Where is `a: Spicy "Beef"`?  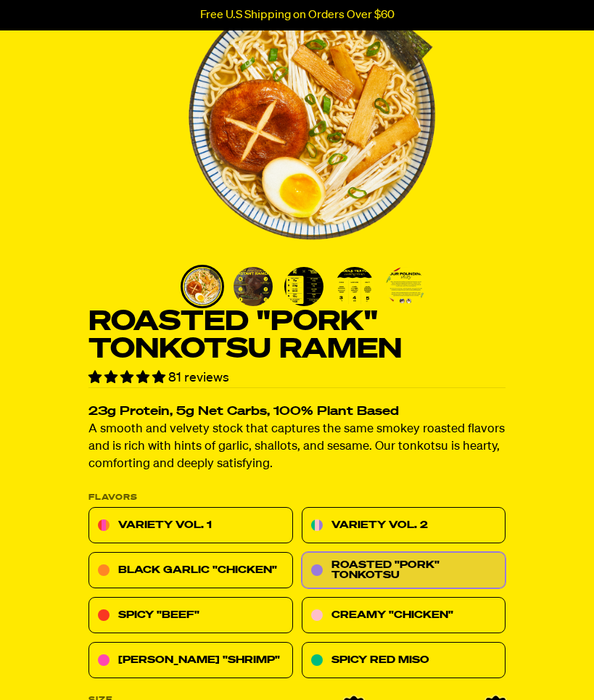
a: Spicy "Beef" is located at coordinates (190, 615).